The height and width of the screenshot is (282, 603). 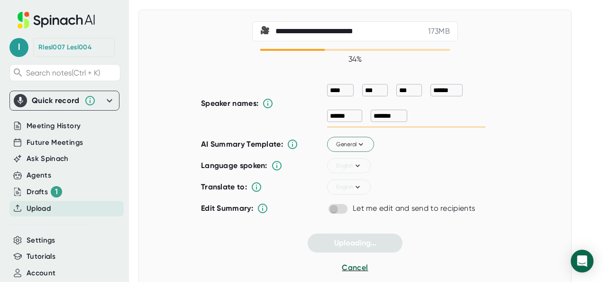 What do you see at coordinates (56, 192) in the screenshot?
I see `div: 1` at bounding box center [56, 192].